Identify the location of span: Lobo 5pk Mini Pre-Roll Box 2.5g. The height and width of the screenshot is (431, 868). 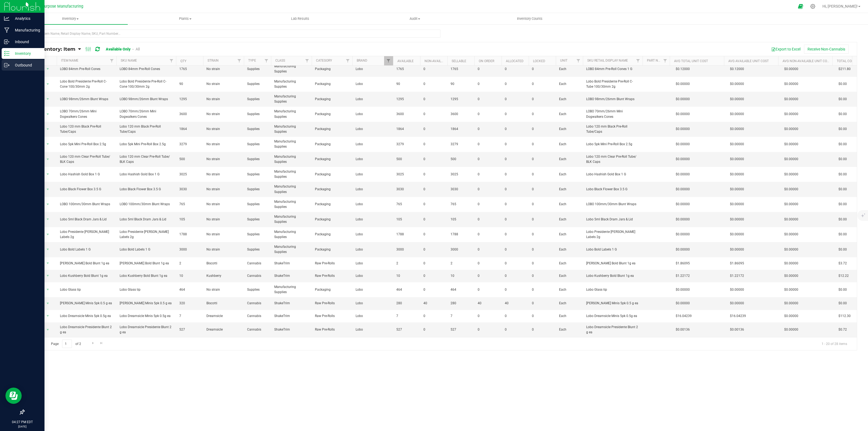
(146, 144).